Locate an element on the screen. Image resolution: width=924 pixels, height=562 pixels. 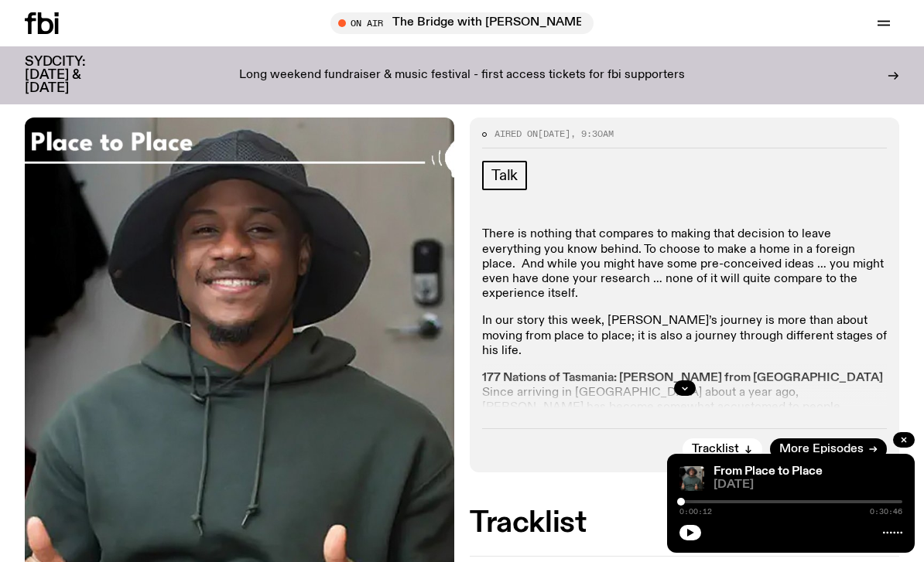
span: Talk is located at coordinates (505, 176).